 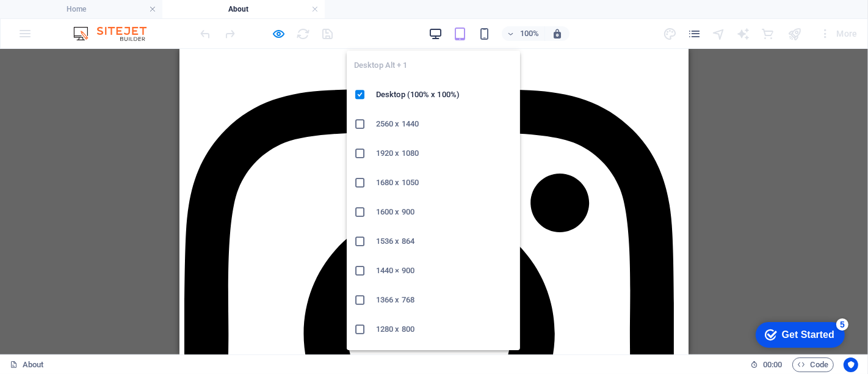 I want to click on h6: 1920 x 1080, so click(x=445, y=153).